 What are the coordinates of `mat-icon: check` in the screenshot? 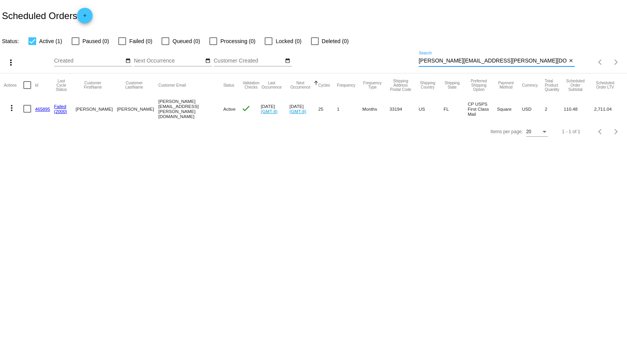 It's located at (246, 109).